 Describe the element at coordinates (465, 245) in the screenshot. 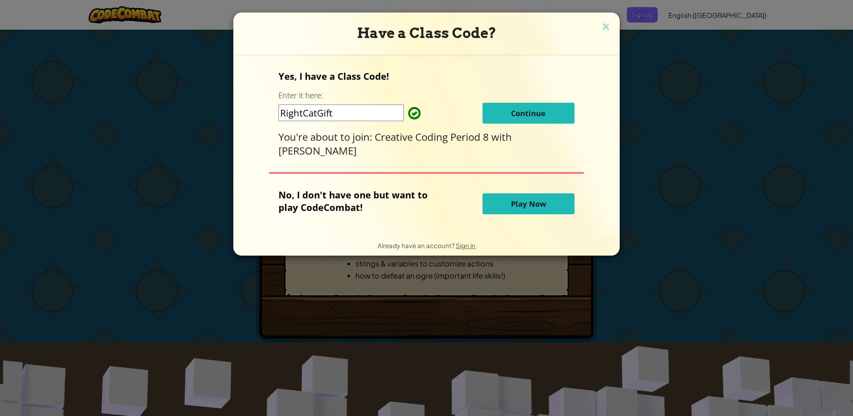

I see `a: Sign in` at that location.